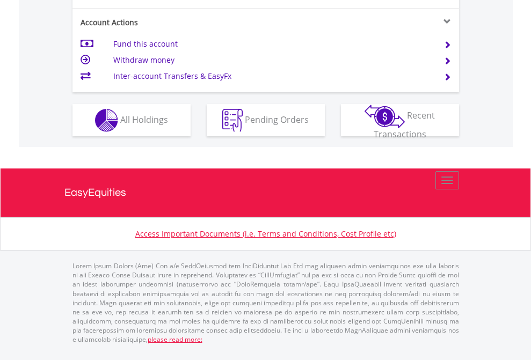  What do you see at coordinates (272, 44) in the screenshot?
I see `td: Fund this account` at bounding box center [272, 44].